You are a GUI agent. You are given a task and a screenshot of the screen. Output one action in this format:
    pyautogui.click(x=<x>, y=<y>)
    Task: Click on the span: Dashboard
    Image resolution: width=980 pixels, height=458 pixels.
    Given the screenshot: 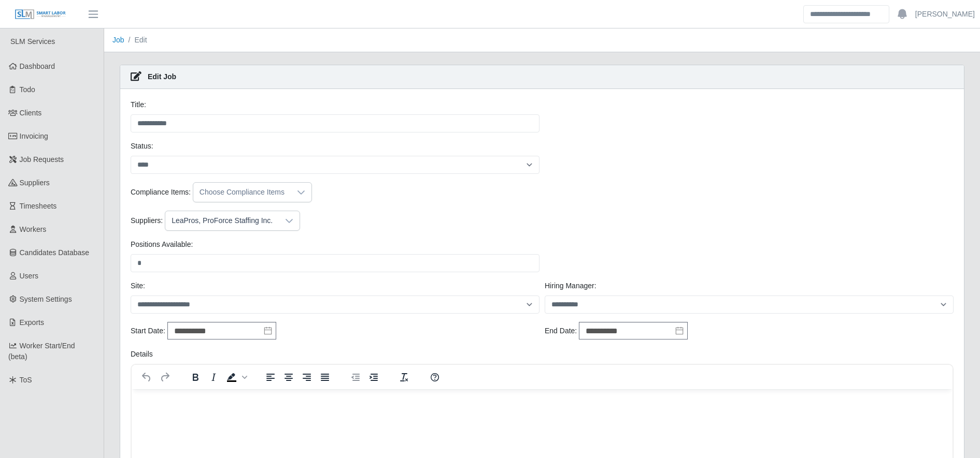 What is the action you would take?
    pyautogui.click(x=38, y=66)
    